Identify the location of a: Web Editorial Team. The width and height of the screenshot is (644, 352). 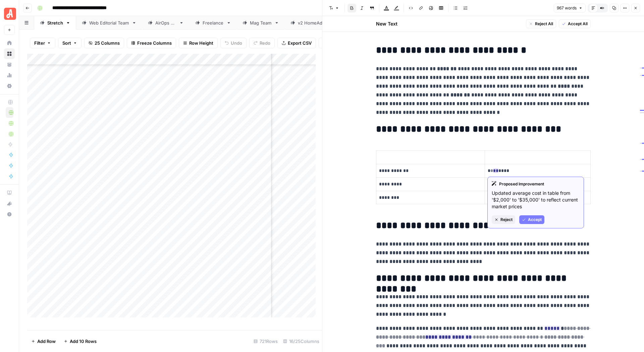
(109, 23).